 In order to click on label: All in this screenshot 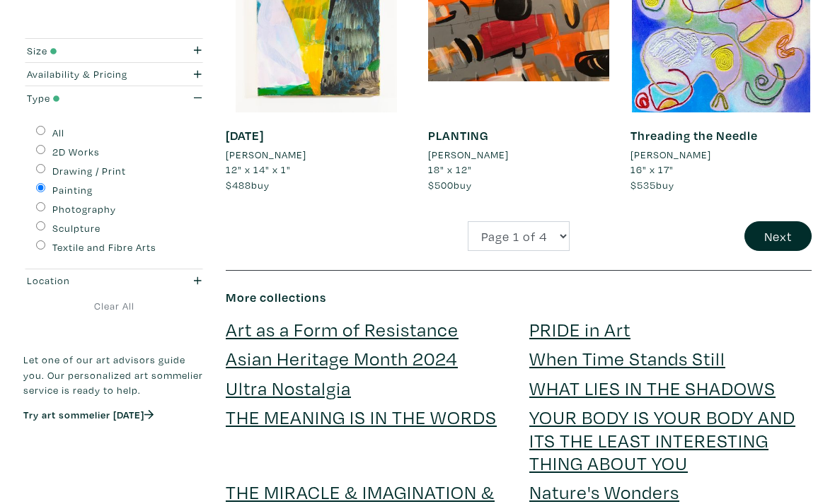, I will do `click(58, 133)`.